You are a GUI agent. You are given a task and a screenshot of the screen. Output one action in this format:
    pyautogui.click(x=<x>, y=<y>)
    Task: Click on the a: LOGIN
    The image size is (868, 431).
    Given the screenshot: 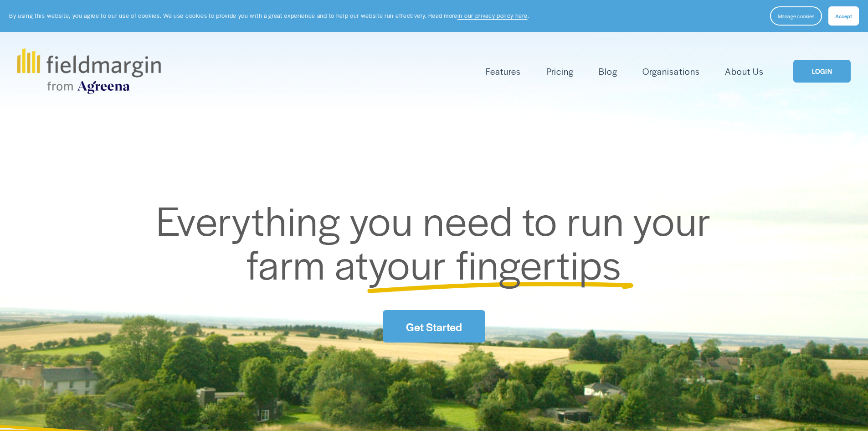 What is the action you would take?
    pyautogui.click(x=822, y=71)
    